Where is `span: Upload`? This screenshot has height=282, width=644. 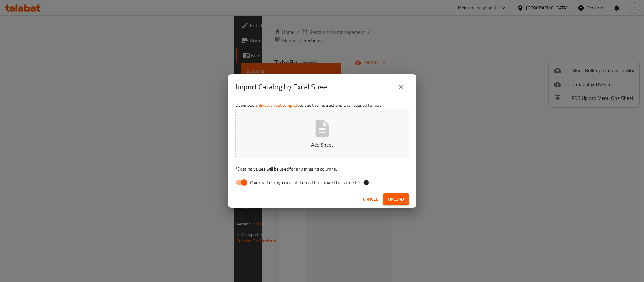
span: Upload is located at coordinates (396, 199).